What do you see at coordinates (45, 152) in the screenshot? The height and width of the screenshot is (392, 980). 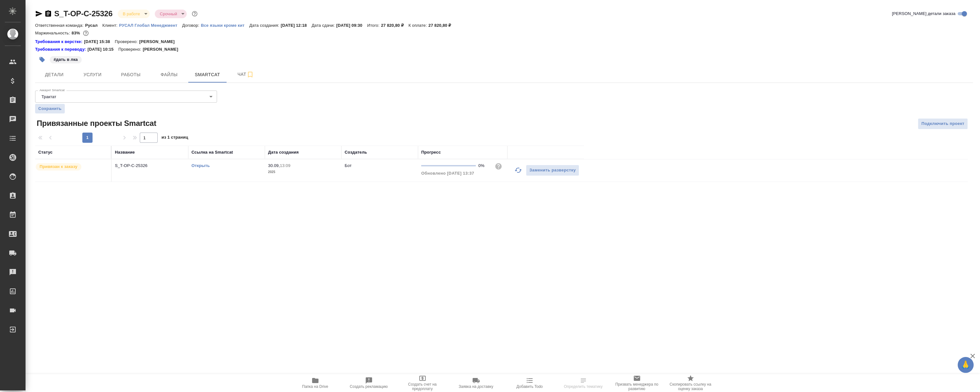 I see `div: Статус` at bounding box center [45, 152].